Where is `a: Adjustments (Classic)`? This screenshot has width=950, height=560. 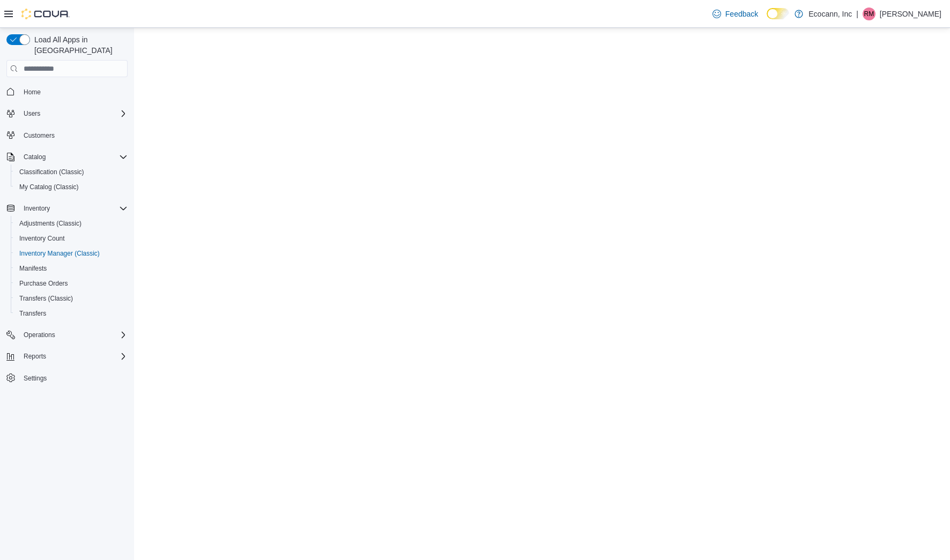 a: Adjustments (Classic) is located at coordinates (50, 223).